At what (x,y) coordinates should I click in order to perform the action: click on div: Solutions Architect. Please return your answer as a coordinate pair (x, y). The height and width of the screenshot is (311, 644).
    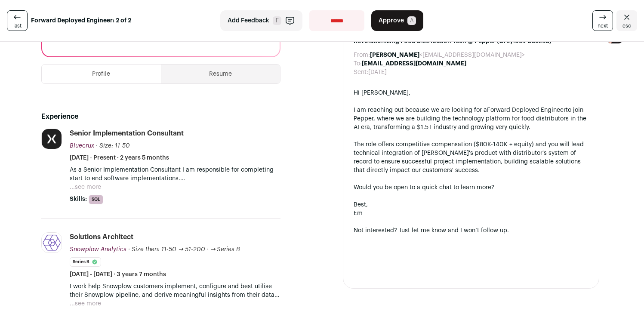
    Looking at the image, I should click on (101, 236).